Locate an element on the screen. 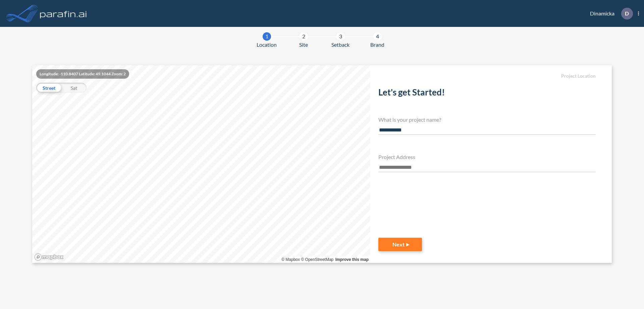  h4: What is your project name? is located at coordinates (487, 119).